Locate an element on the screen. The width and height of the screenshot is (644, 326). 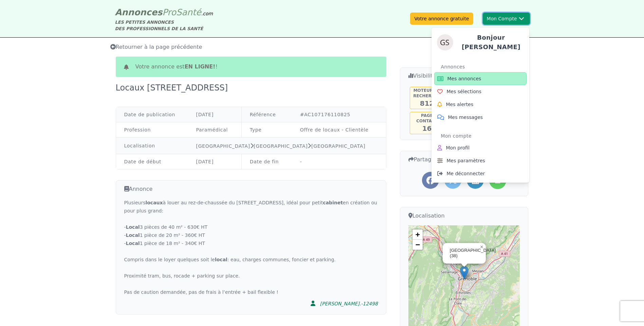
a: Offre de locaux - Clientèle is located at coordinates (334, 130).